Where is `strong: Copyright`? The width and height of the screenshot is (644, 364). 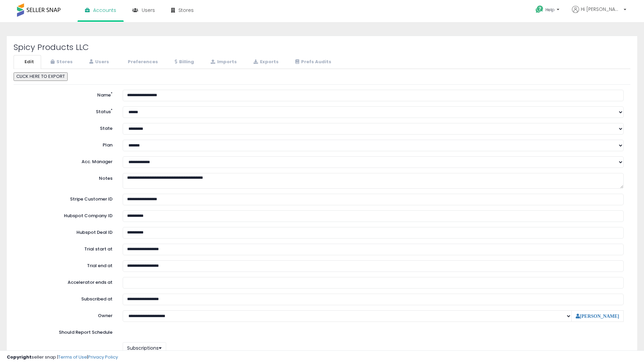 strong: Copyright is located at coordinates (19, 357).